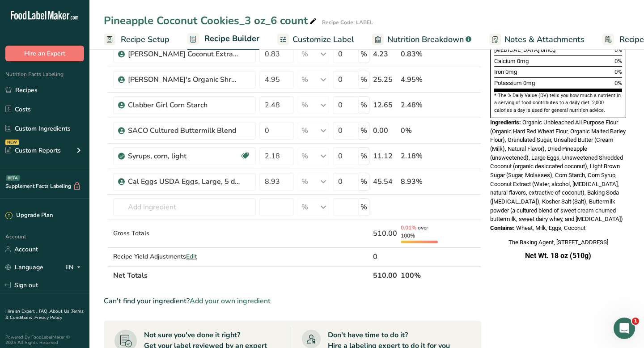 The image size is (644, 348). Describe the element at coordinates (323, 39) in the screenshot. I see `span: Customize Label` at that location.